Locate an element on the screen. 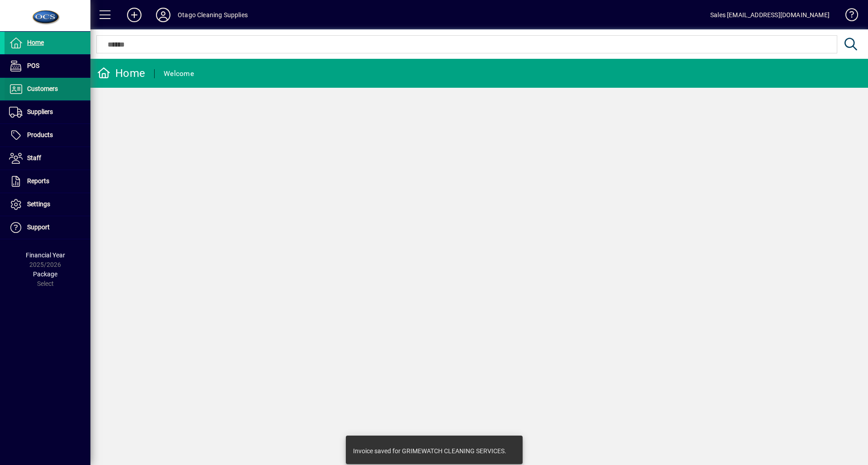  span: Settings is located at coordinates (39, 204).